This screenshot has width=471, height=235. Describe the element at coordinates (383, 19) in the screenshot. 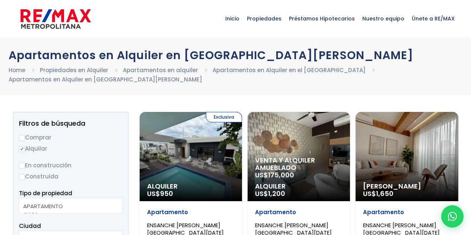

I see `span: Nuestro equipo` at that location.